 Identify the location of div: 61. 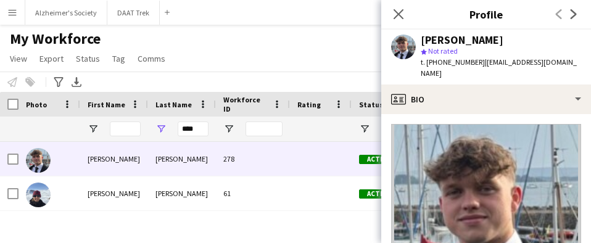
(253, 193).